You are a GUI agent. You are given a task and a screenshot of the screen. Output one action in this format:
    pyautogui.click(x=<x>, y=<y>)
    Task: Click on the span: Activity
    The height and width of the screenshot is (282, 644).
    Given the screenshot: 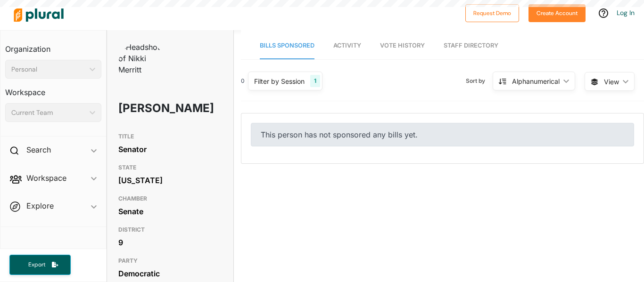 What is the action you would take?
    pyautogui.click(x=347, y=46)
    